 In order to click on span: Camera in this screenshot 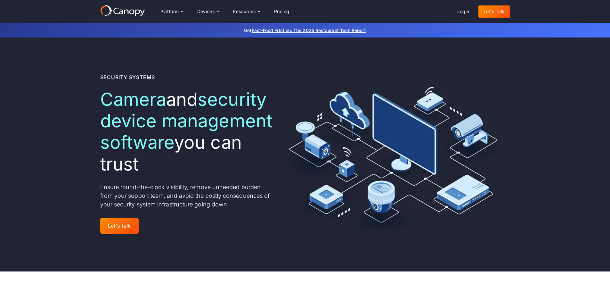, I will do `click(133, 99)`.